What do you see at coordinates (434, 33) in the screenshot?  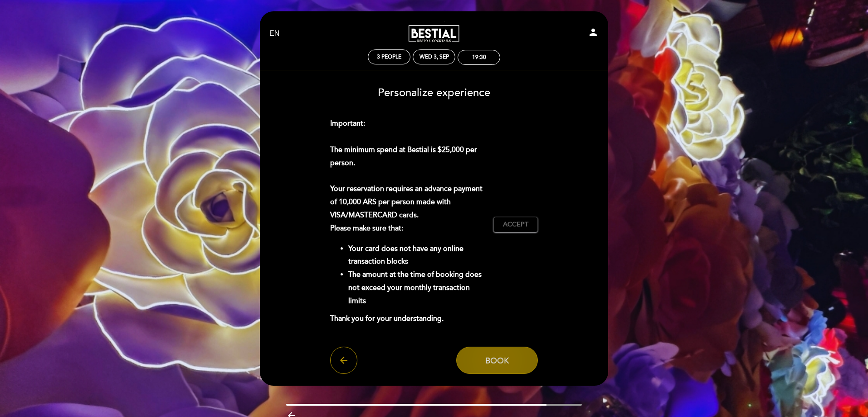 I see `a: Bestial Fly Bar` at bounding box center [434, 33].